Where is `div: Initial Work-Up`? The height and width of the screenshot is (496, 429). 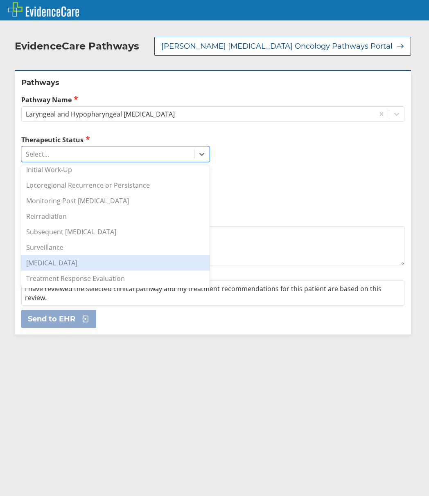
div: Initial Work-Up is located at coordinates (115, 170).